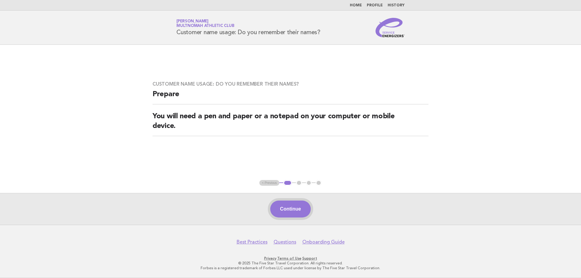 This screenshot has height=278, width=581. What do you see at coordinates (390, 28) in the screenshot?
I see `img: Service Energizers` at bounding box center [390, 28].